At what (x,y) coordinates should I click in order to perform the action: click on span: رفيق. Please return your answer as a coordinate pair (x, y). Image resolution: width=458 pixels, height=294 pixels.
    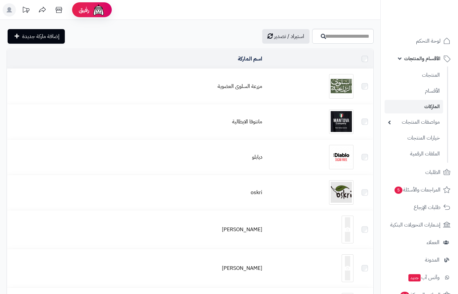
    Looking at the image, I should click on (84, 10).